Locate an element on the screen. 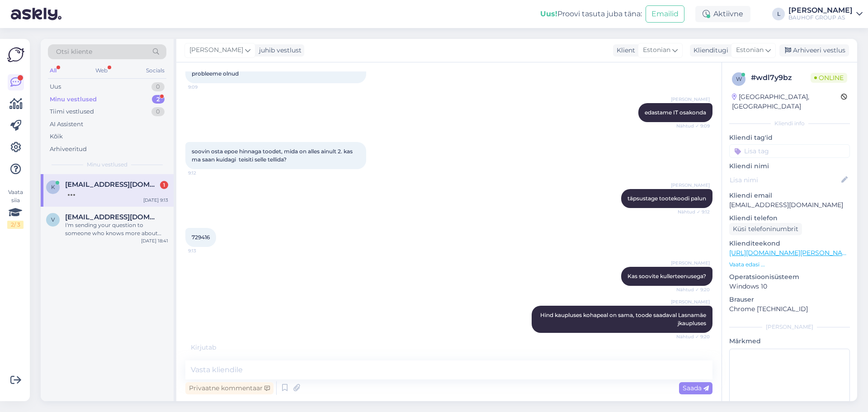  div: Vaata siia is located at coordinates (15, 209).